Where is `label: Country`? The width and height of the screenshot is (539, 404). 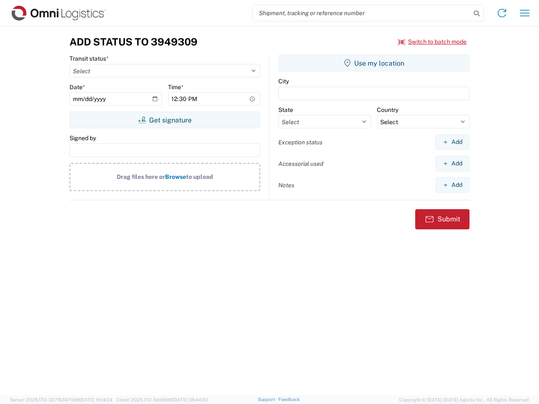
label: Country is located at coordinates (387, 110).